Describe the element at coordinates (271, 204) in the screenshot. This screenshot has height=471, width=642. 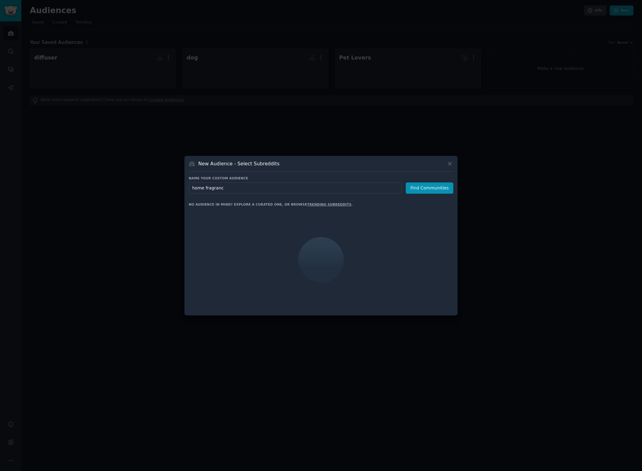
I see `div: No audience in mind? Explore a curated one, or browse .` at that location.